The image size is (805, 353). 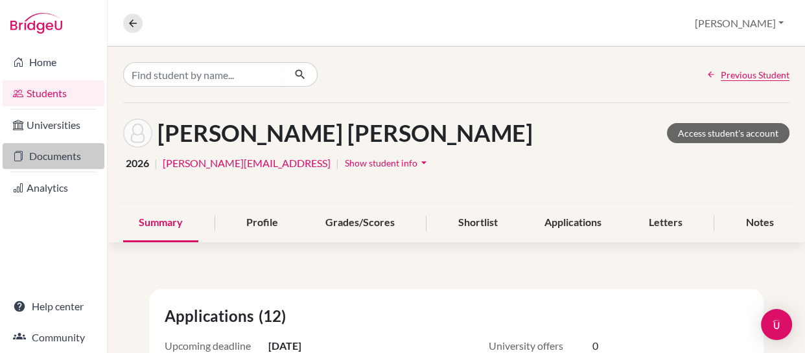 I want to click on span: Previous Student, so click(x=755, y=75).